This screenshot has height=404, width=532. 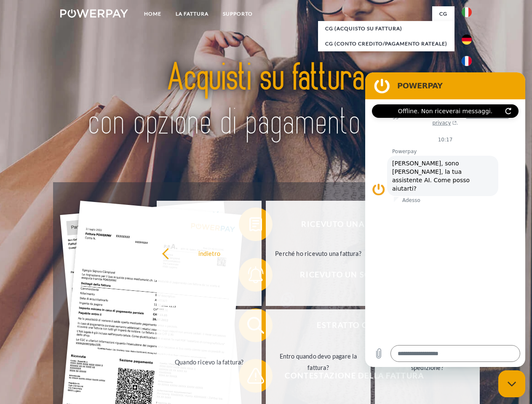 What do you see at coordinates (443, 14) in the screenshot?
I see `a: CG` at bounding box center [443, 14].